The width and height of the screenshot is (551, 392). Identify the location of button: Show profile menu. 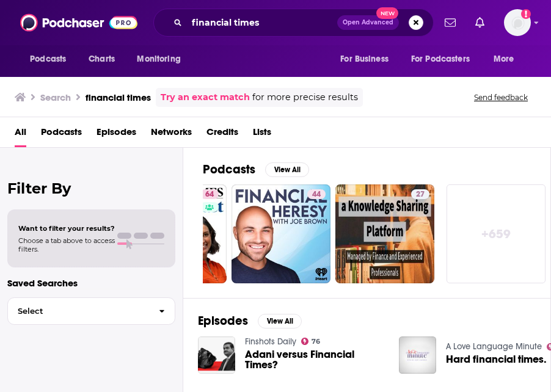
(518, 23).